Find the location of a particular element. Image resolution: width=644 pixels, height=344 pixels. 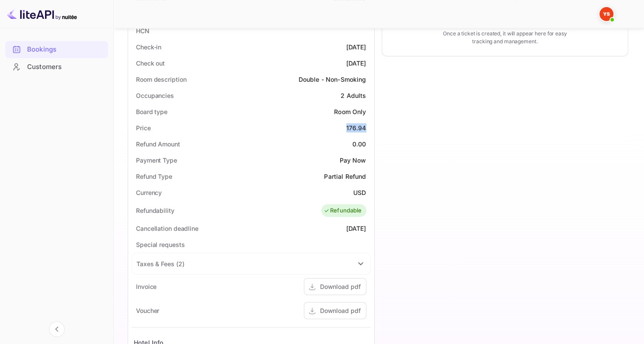

div: 176.94 is located at coordinates (356, 128).